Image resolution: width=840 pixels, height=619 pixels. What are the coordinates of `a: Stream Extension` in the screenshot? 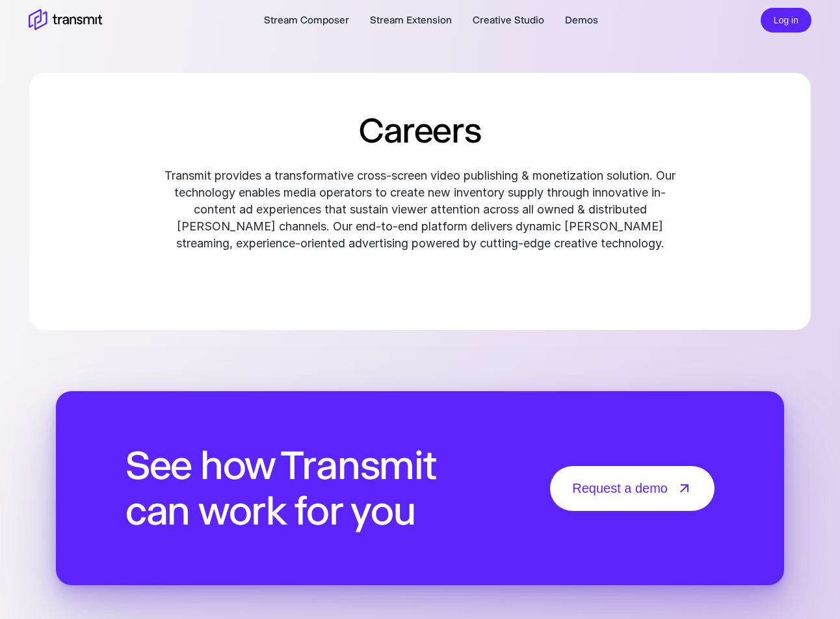 It's located at (411, 20).